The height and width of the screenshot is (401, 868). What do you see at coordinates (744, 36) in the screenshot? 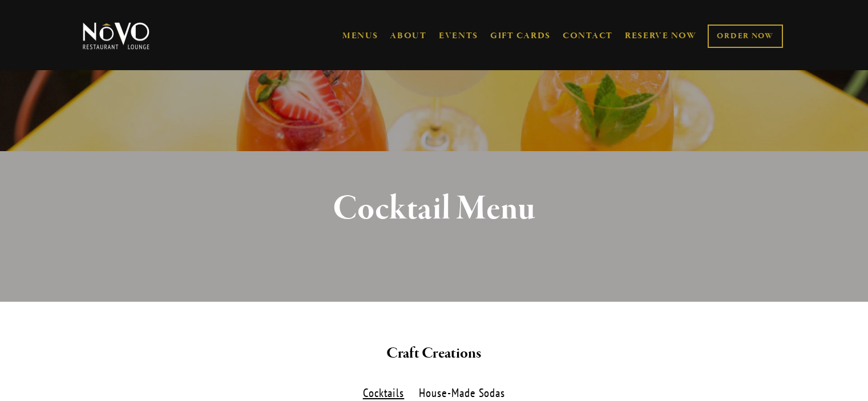
I see `a: ORDER NOW` at bounding box center [744, 36].